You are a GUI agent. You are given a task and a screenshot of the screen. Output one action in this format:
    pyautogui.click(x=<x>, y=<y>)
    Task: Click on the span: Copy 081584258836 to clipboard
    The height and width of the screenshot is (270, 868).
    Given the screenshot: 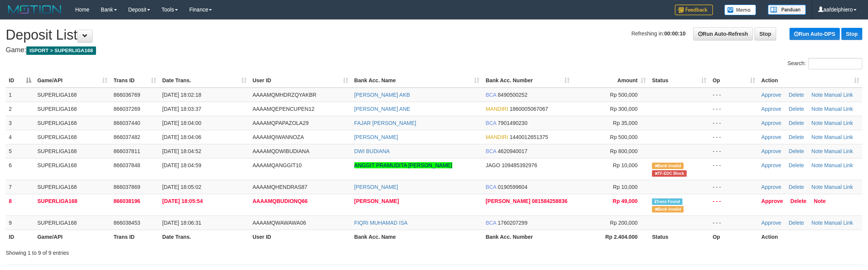 What is the action you would take?
    pyautogui.click(x=550, y=201)
    